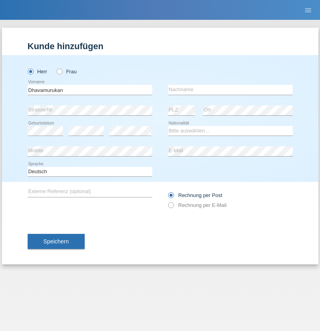 The width and height of the screenshot is (320, 331). Describe the element at coordinates (56, 241) in the screenshot. I see `span: Speichern` at that location.